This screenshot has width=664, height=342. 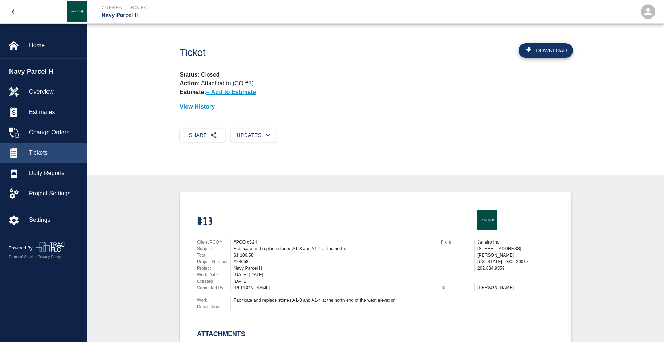 I want to click on button: Download, so click(x=545, y=50).